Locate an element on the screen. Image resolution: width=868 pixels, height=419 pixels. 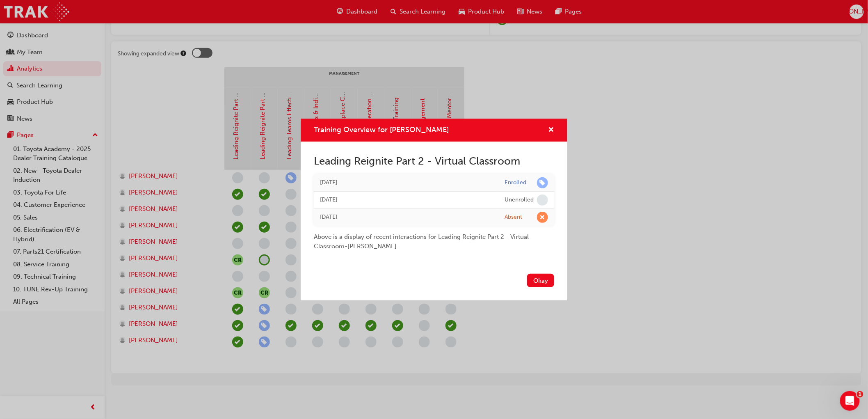
span: learningRecordVerb_NONE-icon is located at coordinates (542, 200).